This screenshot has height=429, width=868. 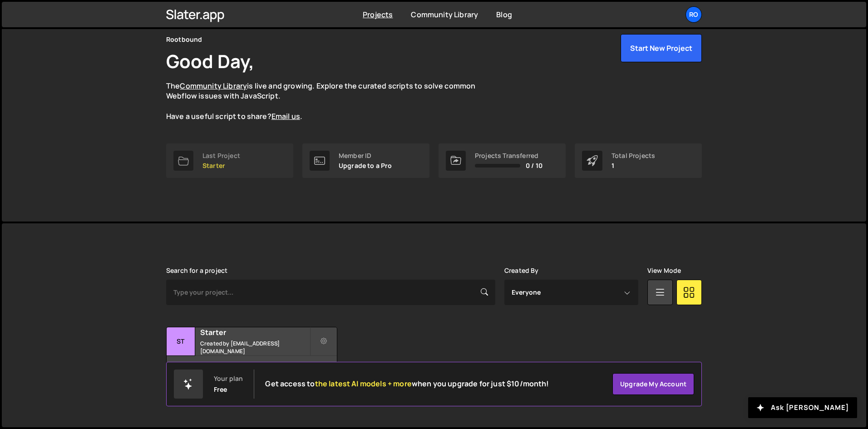 What do you see at coordinates (378, 15) in the screenshot?
I see `a: Projects` at bounding box center [378, 15].